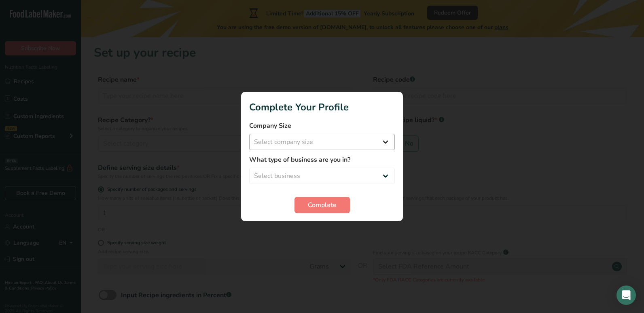 This screenshot has height=313, width=644. Describe the element at coordinates (322, 107) in the screenshot. I see `h1: Complete Your Profile` at that location.